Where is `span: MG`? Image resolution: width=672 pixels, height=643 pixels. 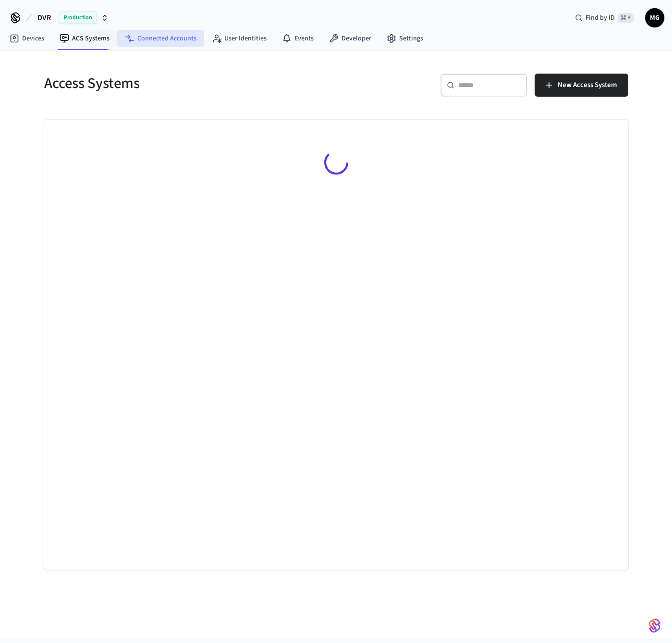
span: MG is located at coordinates (655, 18).